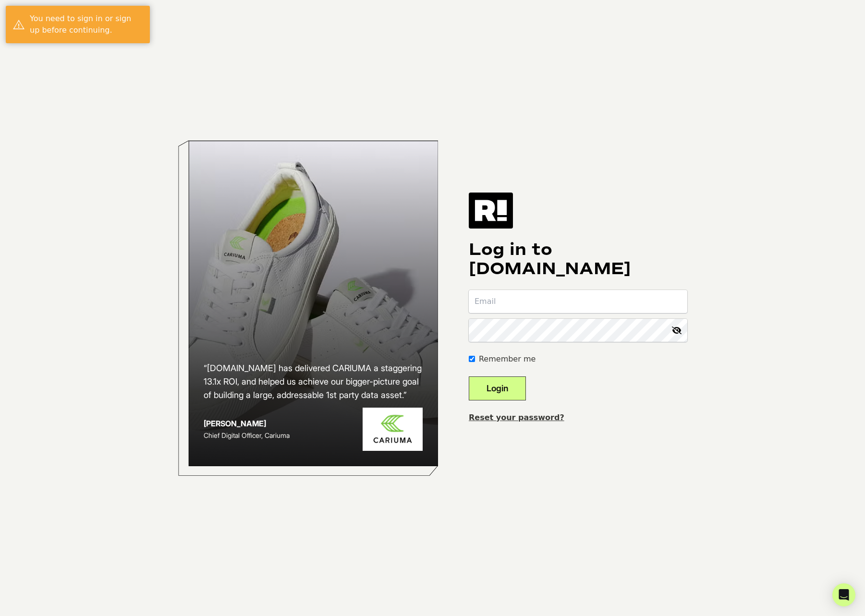 The height and width of the screenshot is (616, 865). What do you see at coordinates (844, 595) in the screenshot?
I see `div: Open Intercom Messenger` at bounding box center [844, 595].